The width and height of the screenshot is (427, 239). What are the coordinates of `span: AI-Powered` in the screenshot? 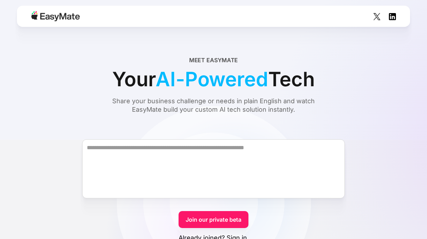 It's located at (212, 79).